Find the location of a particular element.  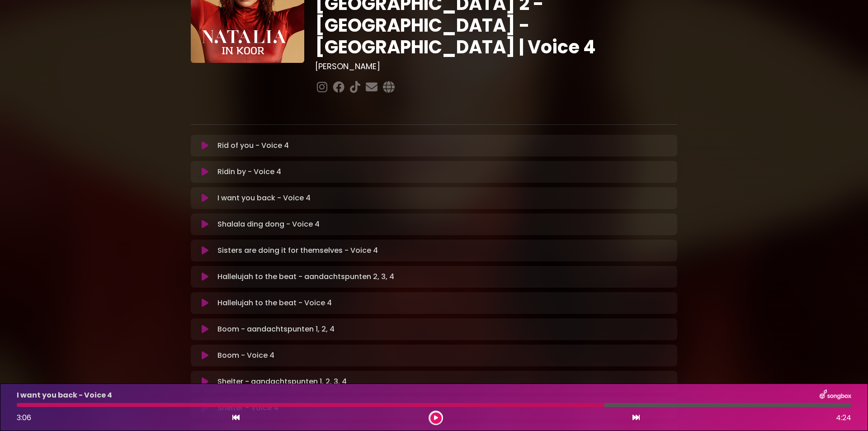

span: 3:06 is located at coordinates (24, 417).